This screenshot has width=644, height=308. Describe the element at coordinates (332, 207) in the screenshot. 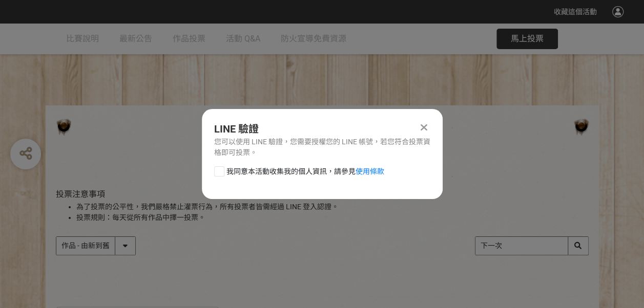

I see `li: 為了投票的公平性，我們嚴格禁止灌票行為，所有投票者皆需經過 LINE 登入認證。` at that location.